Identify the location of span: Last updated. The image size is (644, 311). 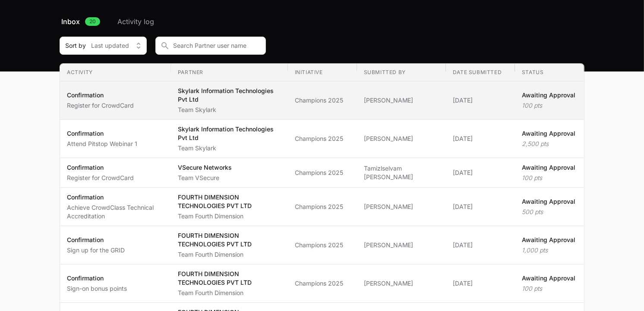
(110, 46).